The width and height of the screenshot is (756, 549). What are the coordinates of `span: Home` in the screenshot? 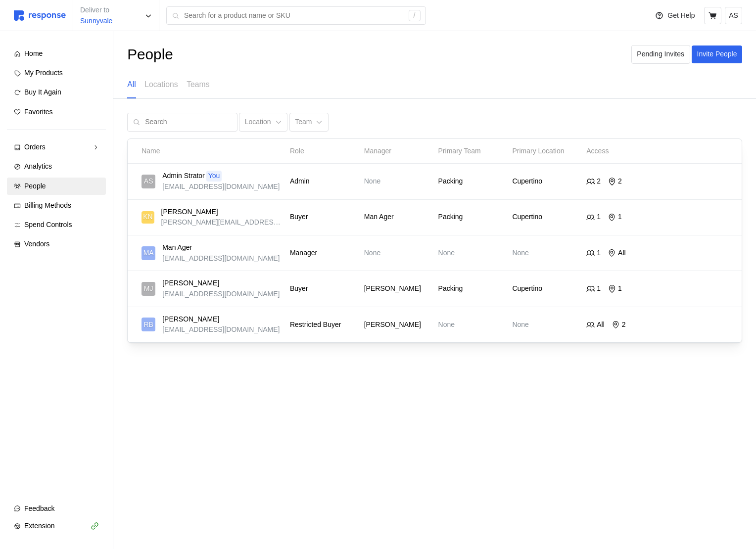 It's located at (33, 53).